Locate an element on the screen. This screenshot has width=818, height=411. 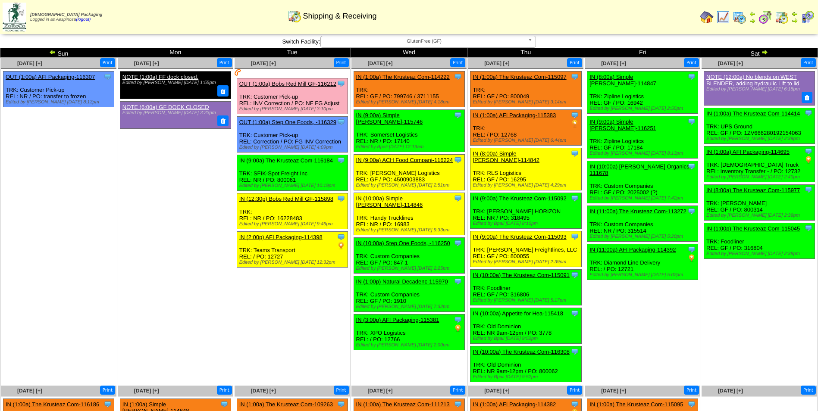
a: IN (10:00a) The Krusteaz Com-116308 is located at coordinates (521, 352).